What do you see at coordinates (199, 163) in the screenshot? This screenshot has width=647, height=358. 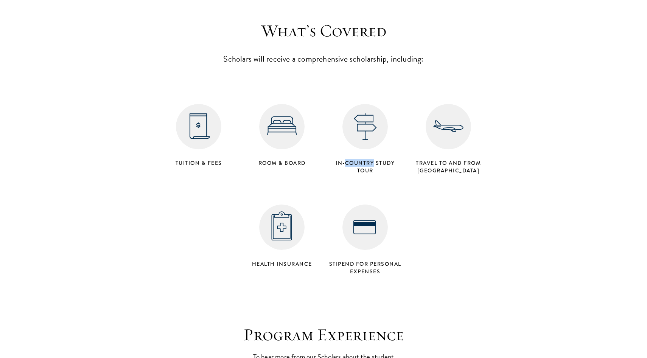 I see `h4: Tuition & Fees` at bounding box center [199, 163].